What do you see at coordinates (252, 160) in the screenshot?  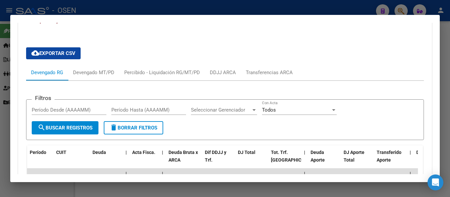 I see `datatable-header-cell: DJ Total` at bounding box center [252, 160].